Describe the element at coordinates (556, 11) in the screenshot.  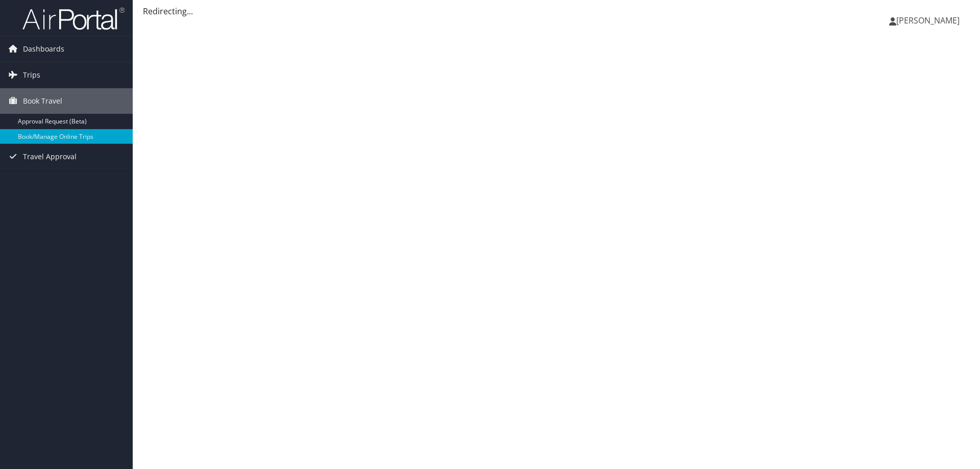
I see `div: Redirecting...` at that location.